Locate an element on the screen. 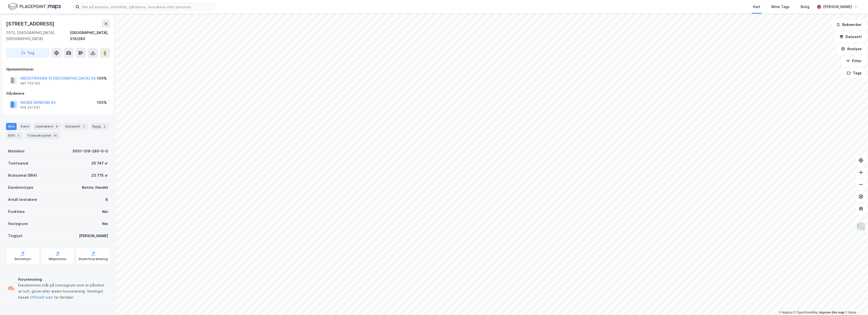 This screenshot has height=315, width=868. div: Tomteareal is located at coordinates (18, 163).